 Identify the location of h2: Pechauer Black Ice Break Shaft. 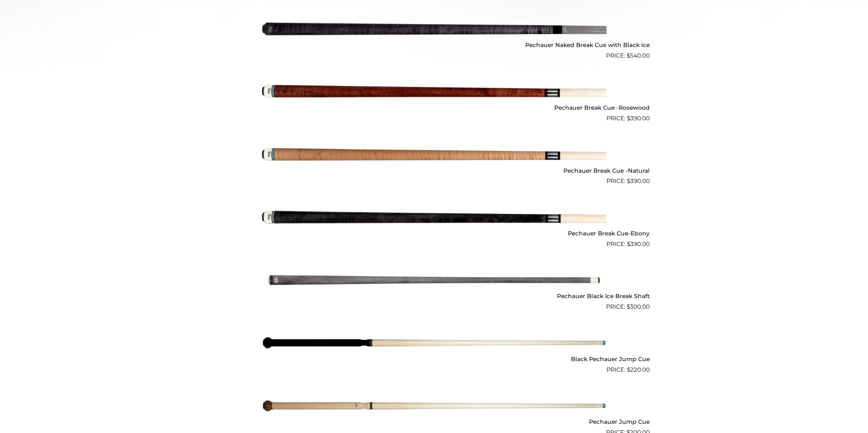
(434, 296).